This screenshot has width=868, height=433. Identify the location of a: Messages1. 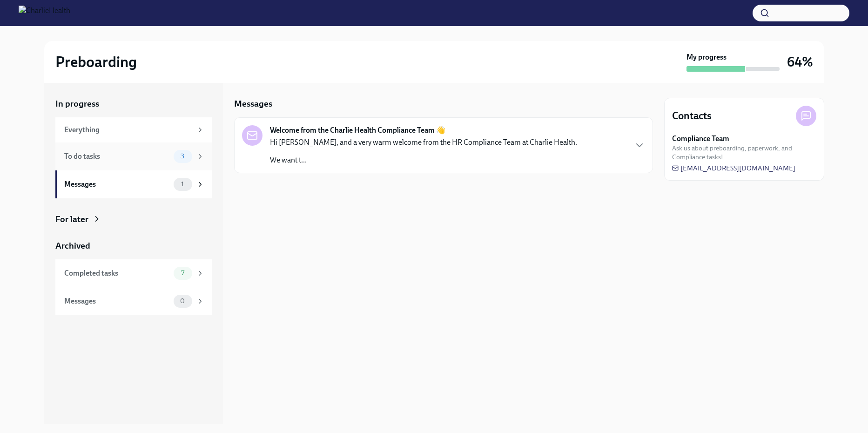
(133, 185).